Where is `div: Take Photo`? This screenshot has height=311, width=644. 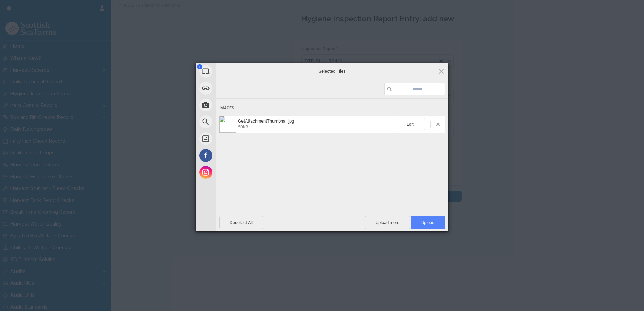 div: Take Photo is located at coordinates (236, 105).